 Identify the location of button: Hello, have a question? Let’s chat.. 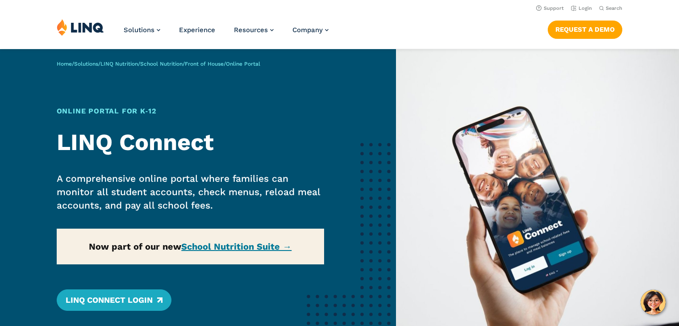
(653, 302).